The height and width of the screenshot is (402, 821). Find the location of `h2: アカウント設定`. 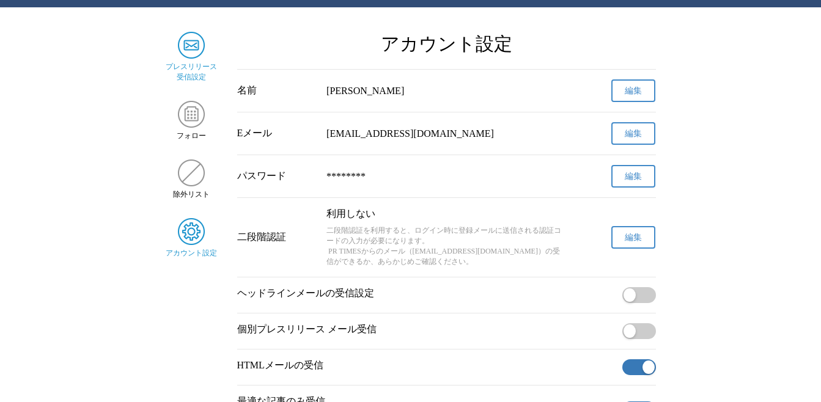

h2: アカウント設定 is located at coordinates (447, 44).